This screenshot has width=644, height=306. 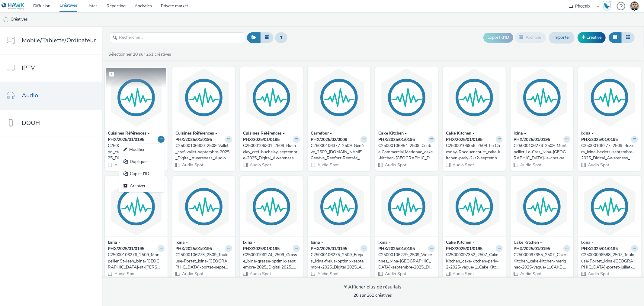 What do you see at coordinates (610, 97) in the screenshot?
I see `img: C25000106277_2509_Beziers_ixina-beziers-septembre-2025_Digital_Awareness_Audio_Phoenix_Phoenix_Mu...` at bounding box center [610, 97].